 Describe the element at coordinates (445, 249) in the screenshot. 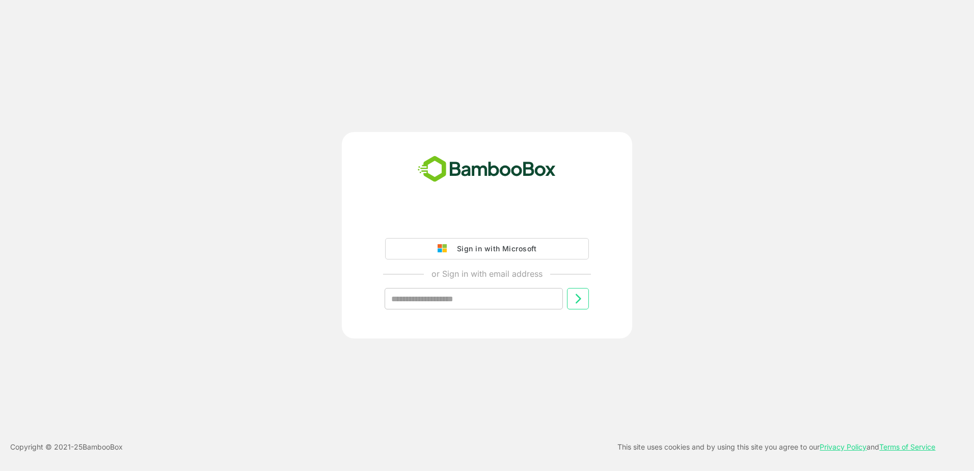

I see `img: google` at that location.